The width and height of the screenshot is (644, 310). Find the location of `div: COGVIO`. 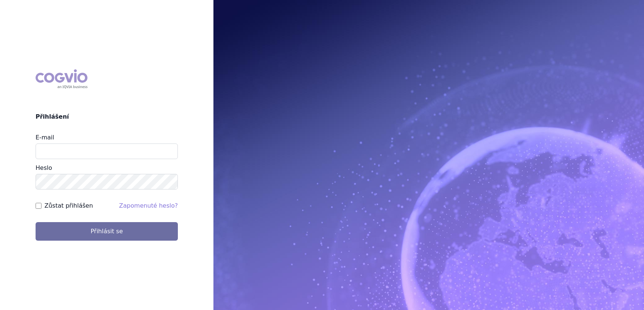

div: COGVIO is located at coordinates (62, 79).